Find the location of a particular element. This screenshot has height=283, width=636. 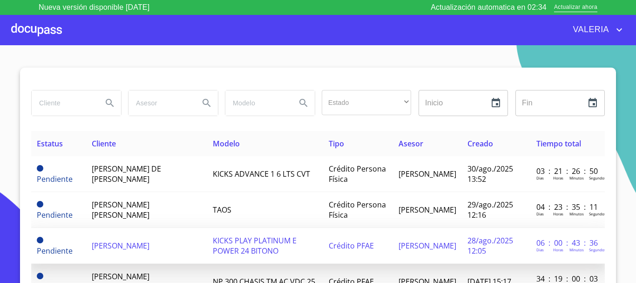

span: Tiempo total is located at coordinates (559, 143).